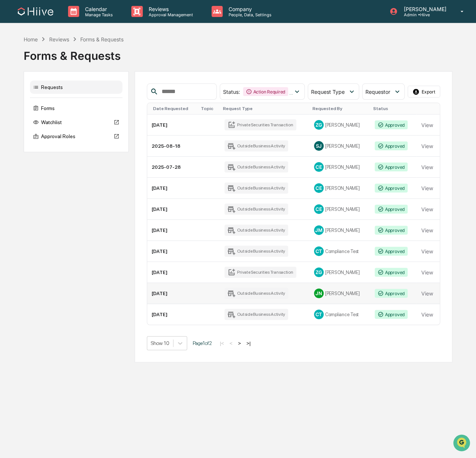  Describe the element at coordinates (59, 39) in the screenshot. I see `div: Reviews` at that location.